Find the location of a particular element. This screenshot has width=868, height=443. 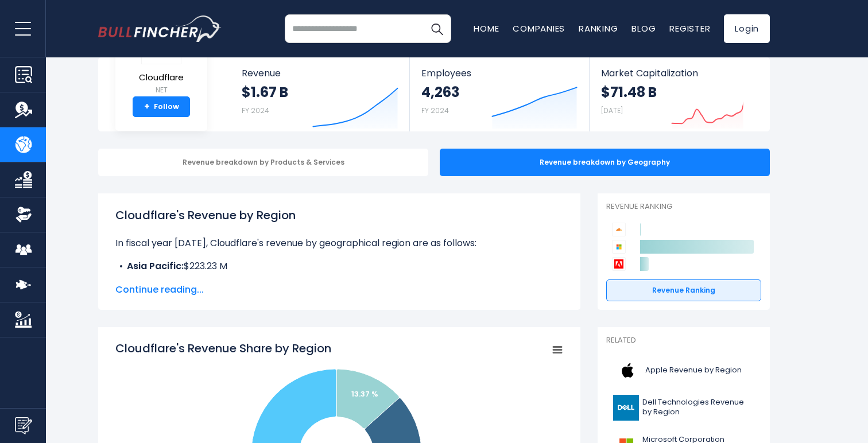

a: Register is located at coordinates (689, 28).